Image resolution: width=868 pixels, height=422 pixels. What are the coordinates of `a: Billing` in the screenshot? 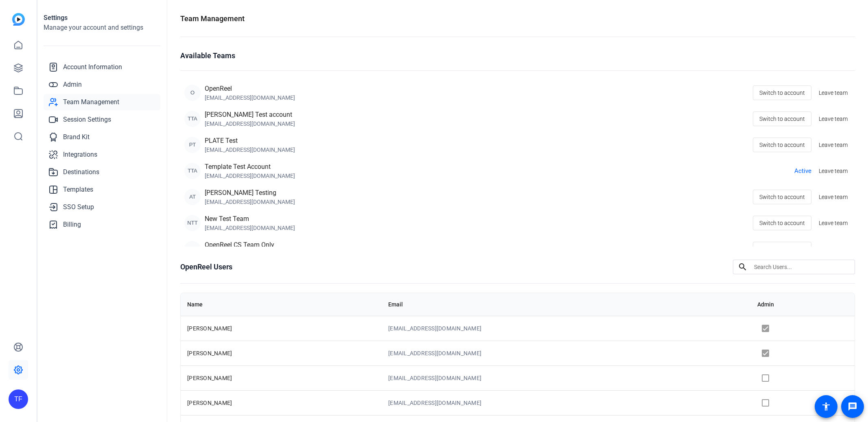 It's located at (102, 224).